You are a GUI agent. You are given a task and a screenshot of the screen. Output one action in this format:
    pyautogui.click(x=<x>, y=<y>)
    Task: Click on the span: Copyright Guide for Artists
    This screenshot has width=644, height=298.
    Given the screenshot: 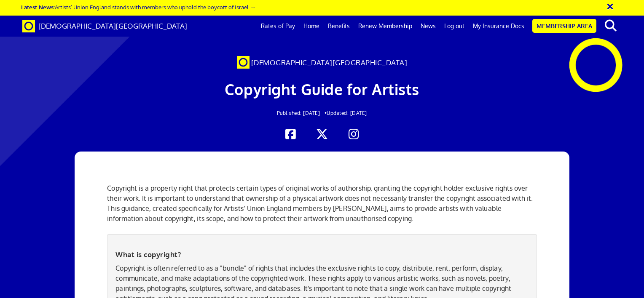 What is the action you would take?
    pyautogui.click(x=322, y=89)
    